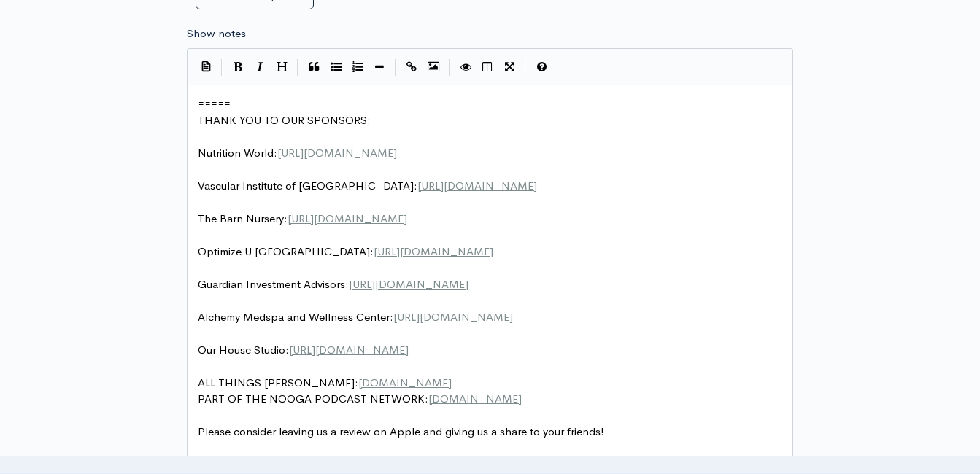  What do you see at coordinates (433, 67) in the screenshot?
I see `button: Insert Image` at bounding box center [433, 67].